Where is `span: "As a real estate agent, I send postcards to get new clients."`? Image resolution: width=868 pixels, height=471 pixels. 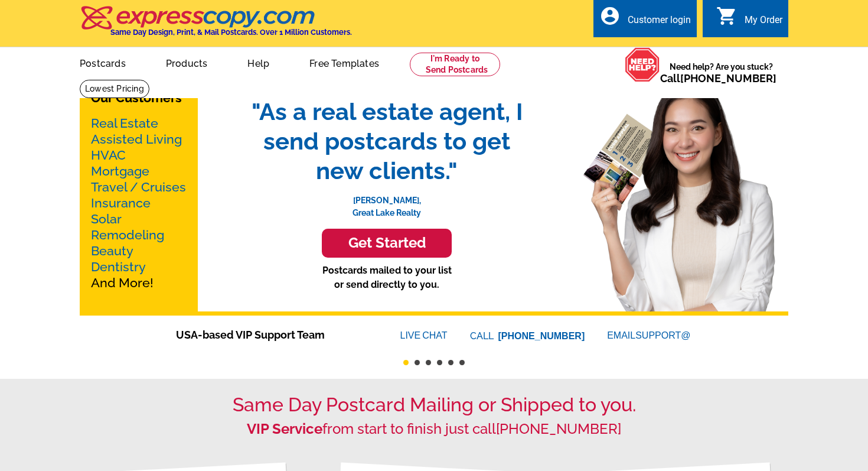
span: "As a real estate agent, I send postcards to get new clients." is located at coordinates (387, 141).